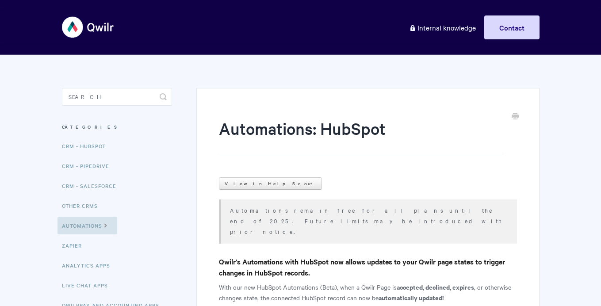  I want to click on a: Zapier, so click(75, 246).